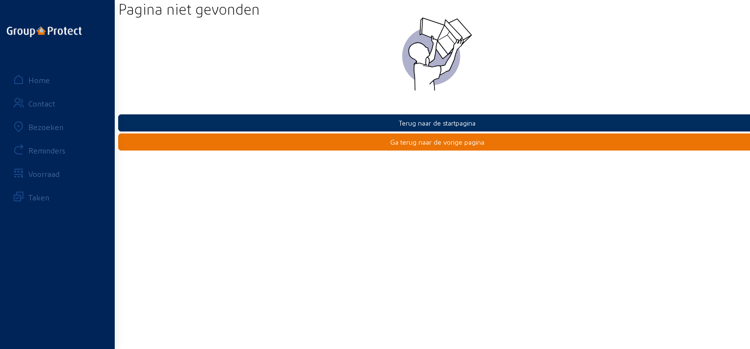 Image resolution: width=750 pixels, height=349 pixels. Describe the element at coordinates (44, 32) in the screenshot. I see `img: logo-oneline.png` at that location.